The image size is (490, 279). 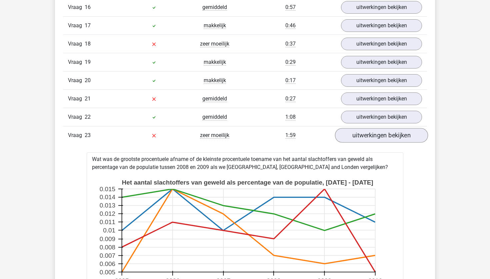 I want to click on span: 0:57, so click(x=290, y=7).